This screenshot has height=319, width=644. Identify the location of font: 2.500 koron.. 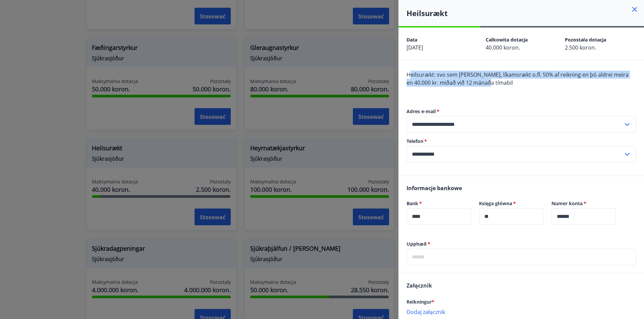
(580, 48).